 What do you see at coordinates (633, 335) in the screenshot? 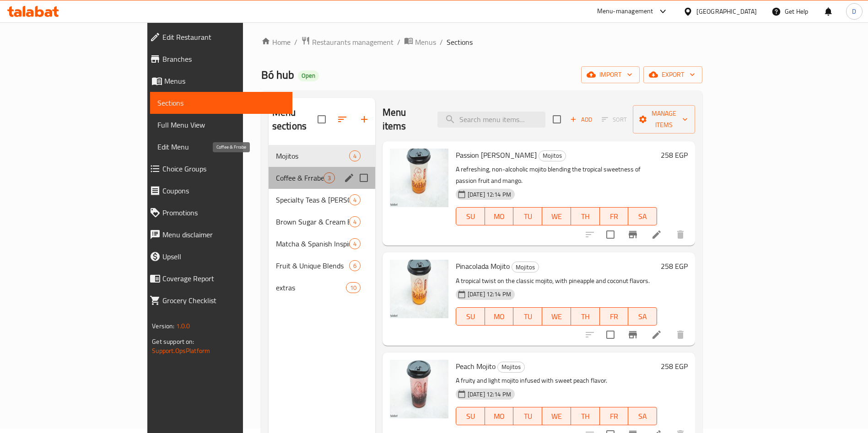
I see `button: Branch-specific-item` at bounding box center [633, 335].